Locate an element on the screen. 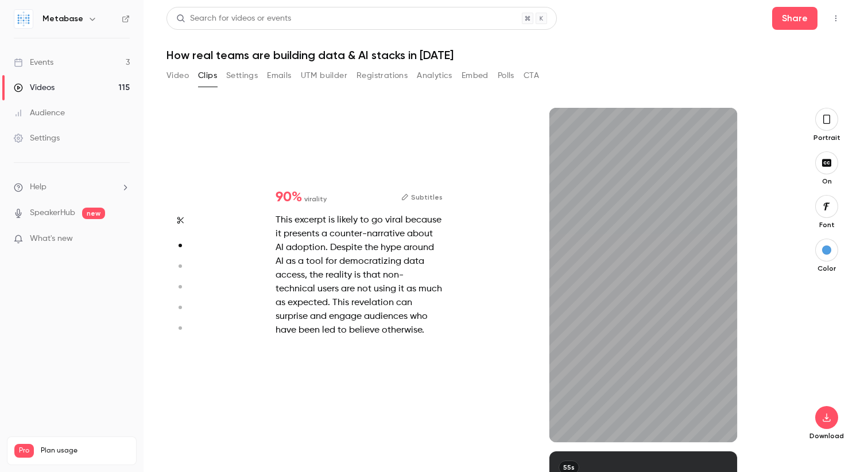 Image resolution: width=868 pixels, height=472 pixels. span: Plan usage is located at coordinates (85, 450).